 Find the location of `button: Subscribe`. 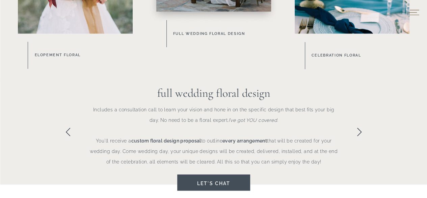

button: Subscribe is located at coordinates (206, 28).